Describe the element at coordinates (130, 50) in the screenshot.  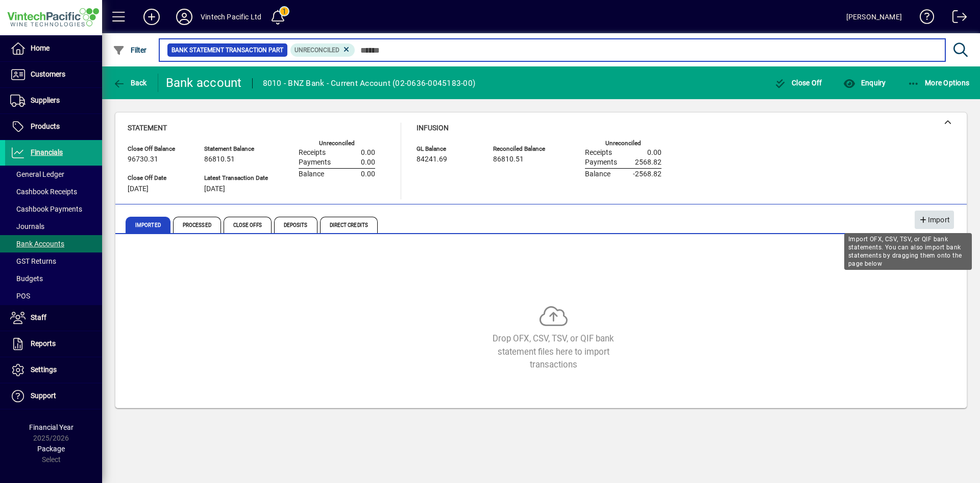
I see `button: Filter` at that location.